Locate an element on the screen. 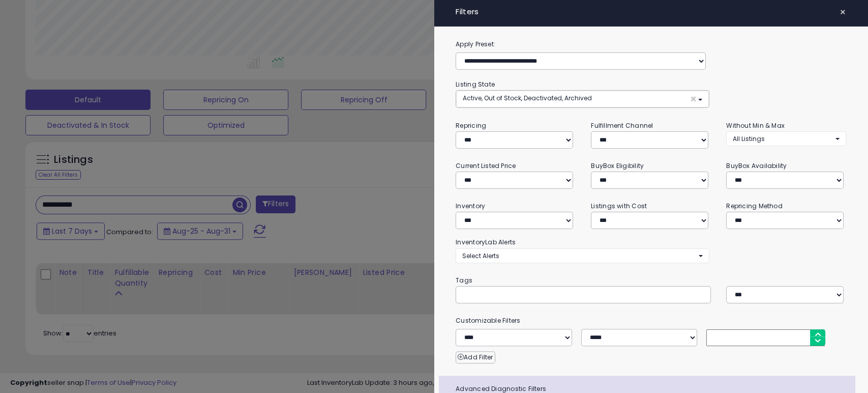 The height and width of the screenshot is (393, 868). small: Tags is located at coordinates (651, 280).